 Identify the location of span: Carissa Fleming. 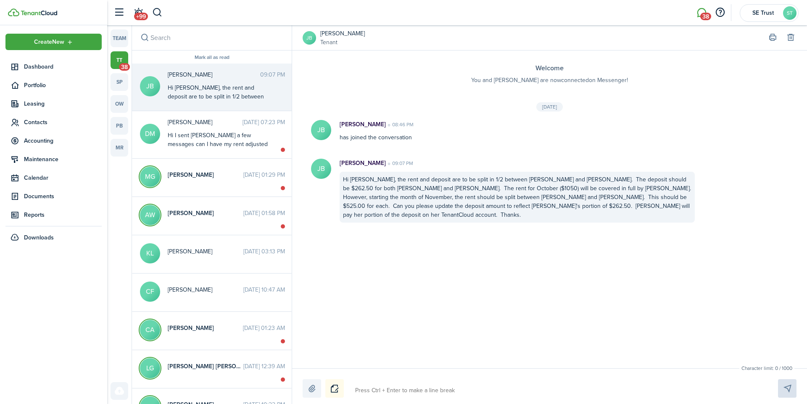
(206, 289).